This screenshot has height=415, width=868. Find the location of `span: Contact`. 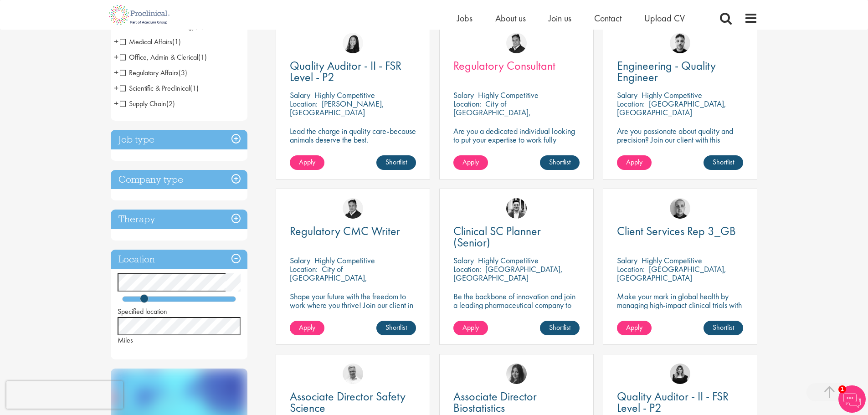

span: Contact is located at coordinates (608, 18).